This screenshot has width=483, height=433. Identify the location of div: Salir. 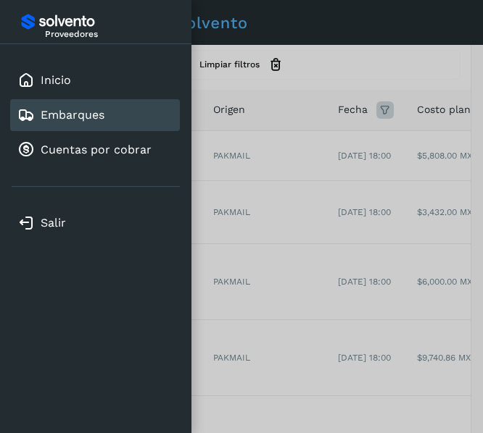
(95, 223).